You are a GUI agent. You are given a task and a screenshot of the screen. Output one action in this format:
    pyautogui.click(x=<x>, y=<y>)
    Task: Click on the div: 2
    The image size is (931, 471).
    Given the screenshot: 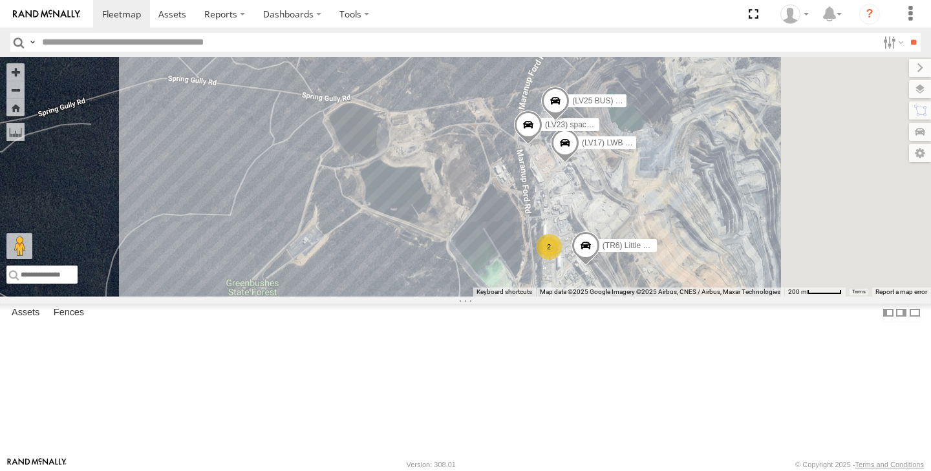 What is the action you would take?
    pyautogui.click(x=549, y=247)
    